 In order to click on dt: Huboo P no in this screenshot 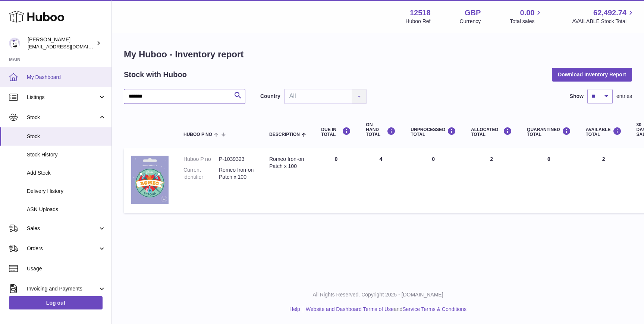, I will do `click(201, 159)`.